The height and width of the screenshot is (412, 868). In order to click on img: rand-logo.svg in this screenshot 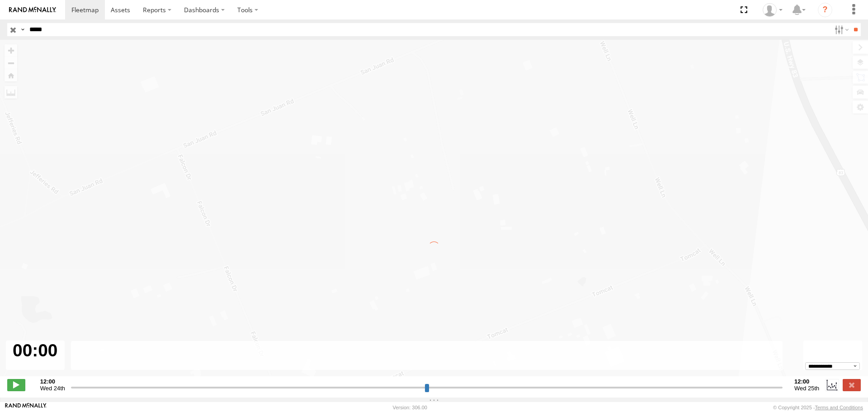, I will do `click(32, 10)`.